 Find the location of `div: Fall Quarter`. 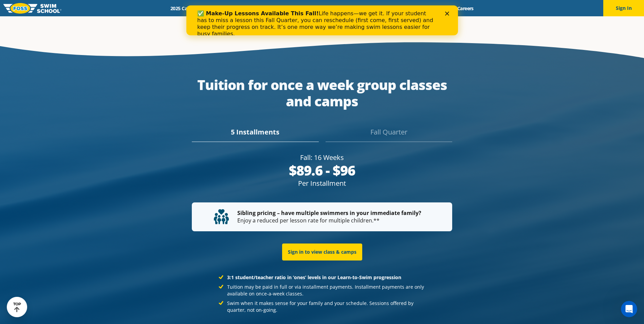

div: Fall Quarter is located at coordinates (389, 134).